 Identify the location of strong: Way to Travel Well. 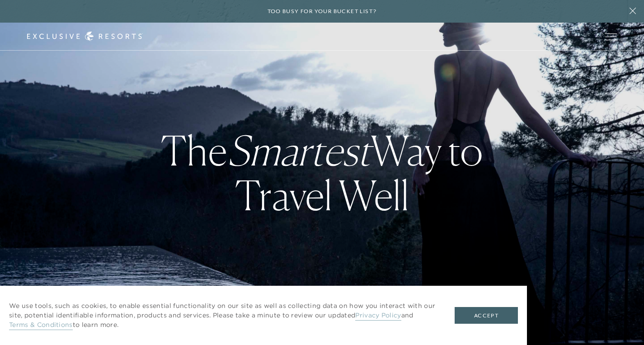
(355, 173).